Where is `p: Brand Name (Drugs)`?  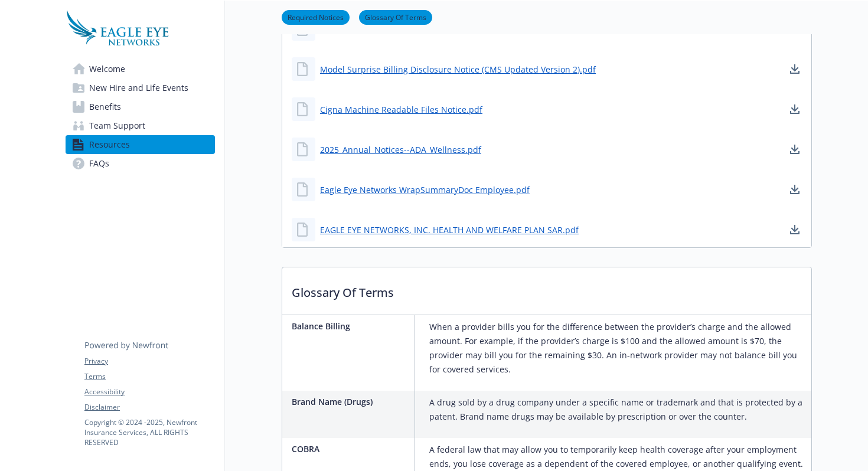 p: Brand Name (Drugs) is located at coordinates (351, 401).